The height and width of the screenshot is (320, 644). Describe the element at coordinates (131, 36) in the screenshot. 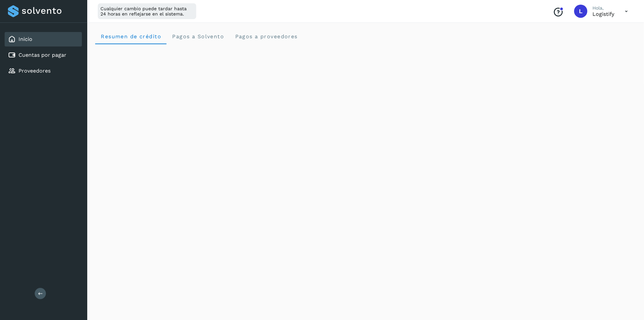

I see `span: Resumen de crédito` at that location.